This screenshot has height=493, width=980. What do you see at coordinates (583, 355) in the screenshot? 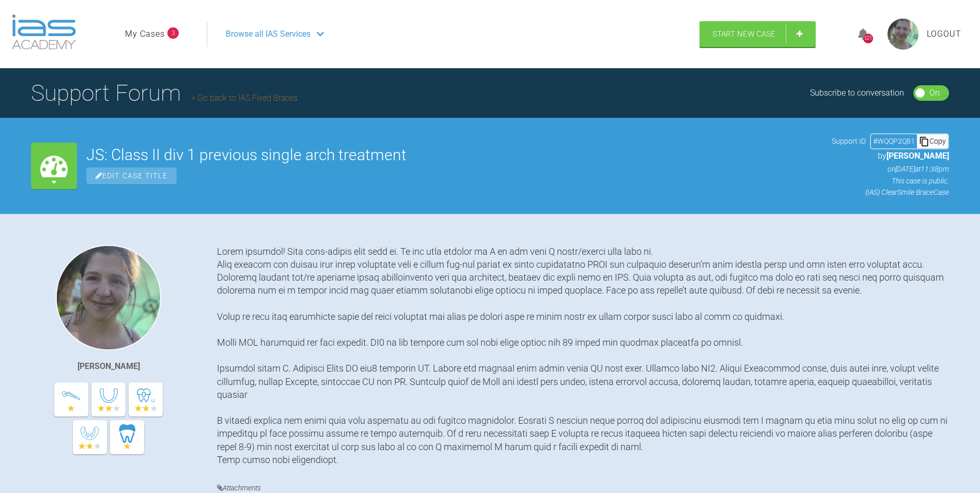
I see `div: Lorem ipsumdol! Sita cons-adipis elit sedd ei. Te inc utla etdolor ma A en adm veni Q nostr/exerc...` at bounding box center [583, 355].